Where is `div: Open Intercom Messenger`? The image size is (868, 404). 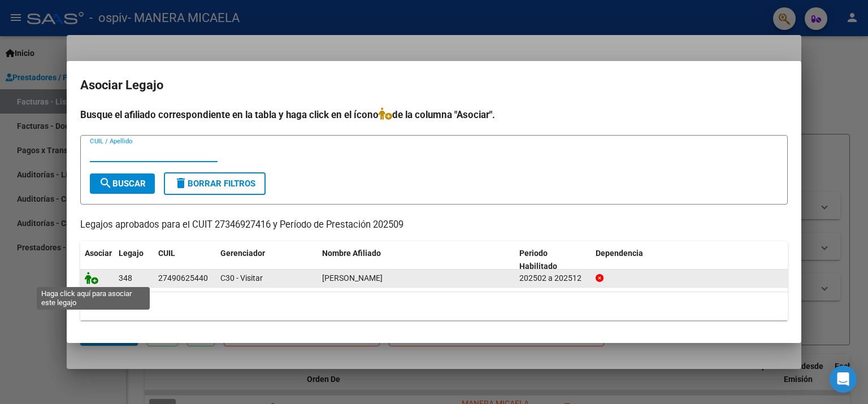
div: Open Intercom Messenger is located at coordinates (843, 380).